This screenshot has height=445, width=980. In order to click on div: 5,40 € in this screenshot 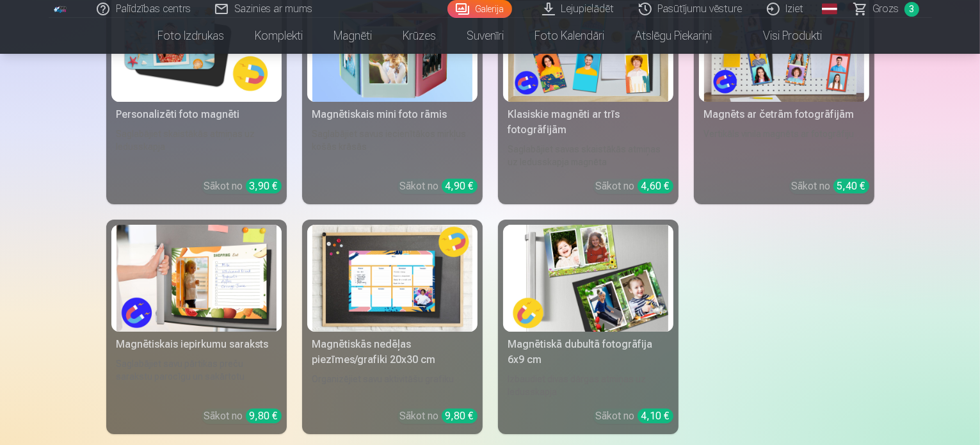, I will do `click(851, 186)`.